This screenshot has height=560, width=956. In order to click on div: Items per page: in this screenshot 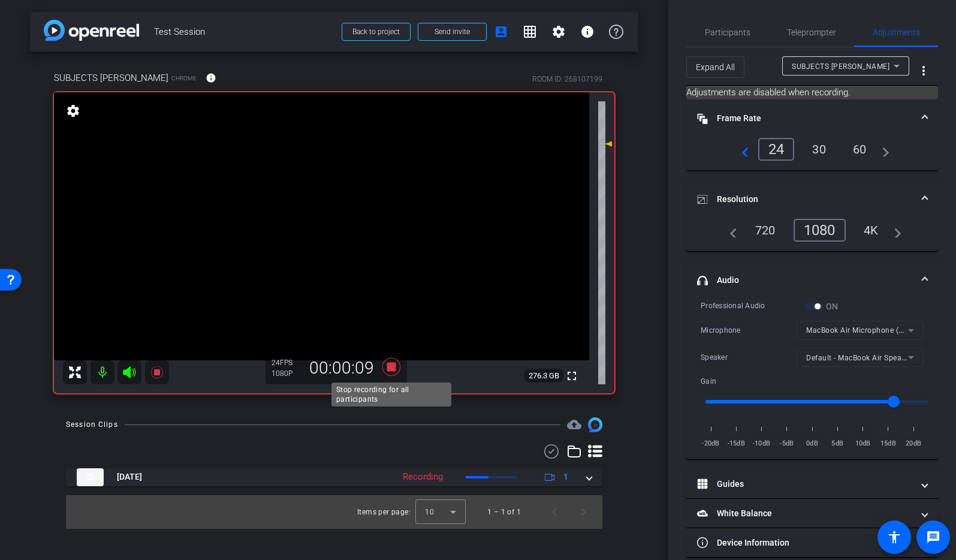, I will do `click(384, 511)`.